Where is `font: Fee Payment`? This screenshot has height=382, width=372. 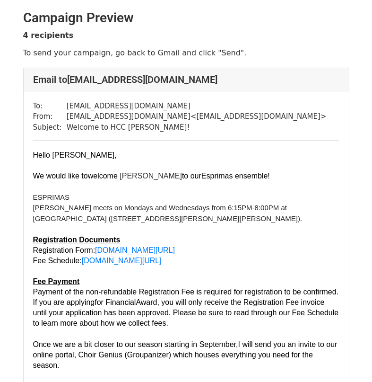
font: Fee Payment is located at coordinates (56, 281).